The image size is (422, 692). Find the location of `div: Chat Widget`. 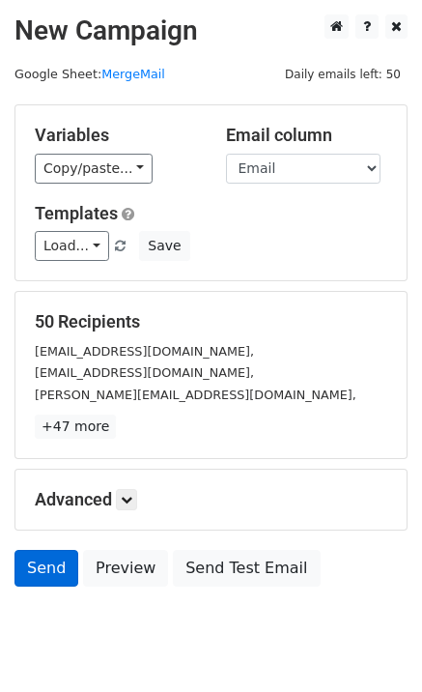

div: Chat Widget is located at coordinates (374, 646).